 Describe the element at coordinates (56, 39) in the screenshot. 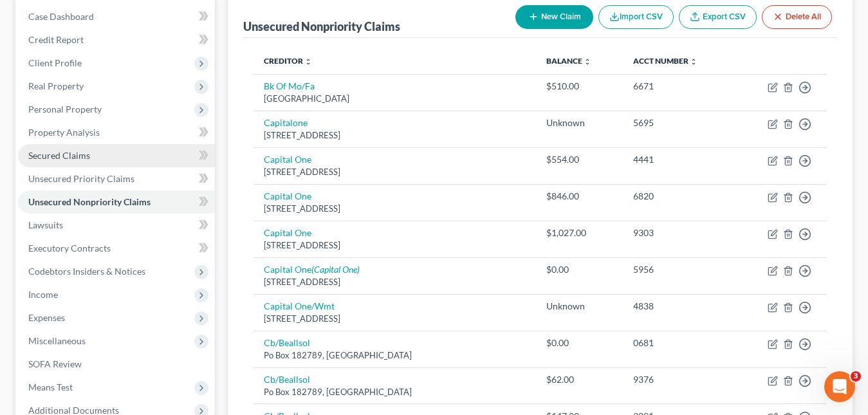

I see `span: Credit Report` at that location.